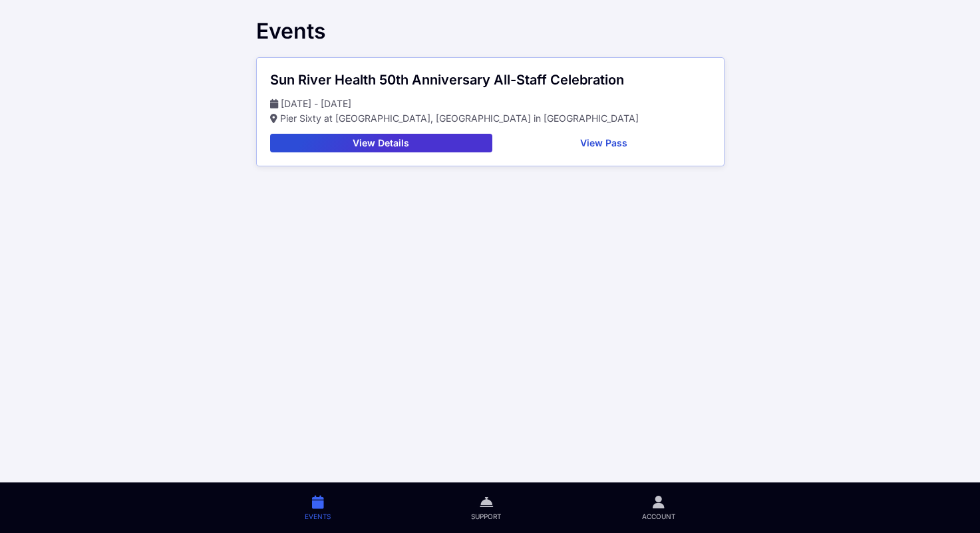 The width and height of the screenshot is (980, 533). What do you see at coordinates (604, 143) in the screenshot?
I see `button: View Pass` at bounding box center [604, 143].